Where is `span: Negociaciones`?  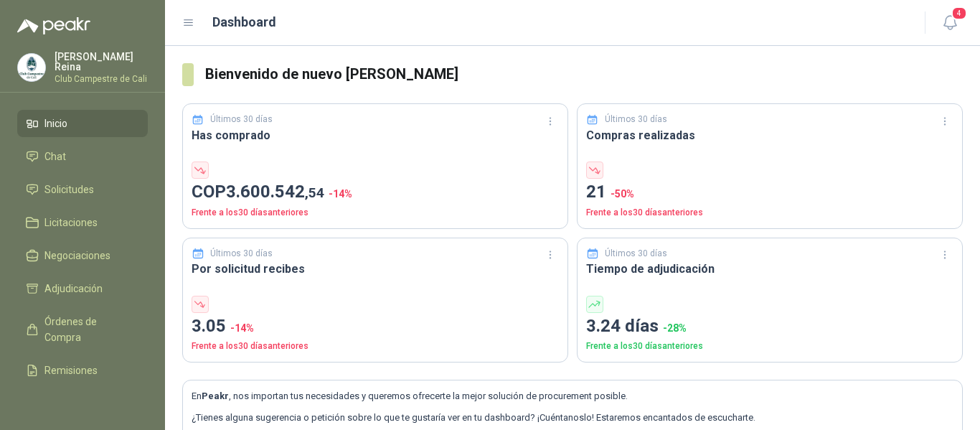
span: Negociaciones is located at coordinates (77, 256).